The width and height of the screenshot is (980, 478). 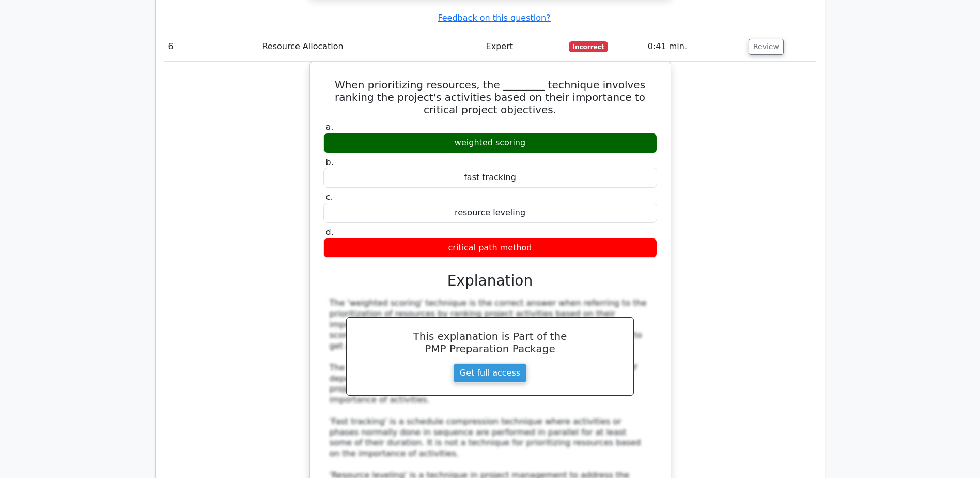 I want to click on a: Get full access, so click(x=490, y=373).